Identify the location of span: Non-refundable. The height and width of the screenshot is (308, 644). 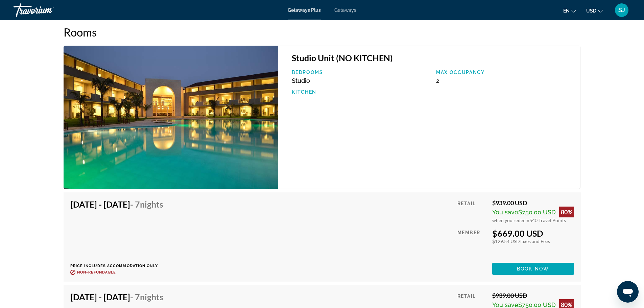
(96, 272).